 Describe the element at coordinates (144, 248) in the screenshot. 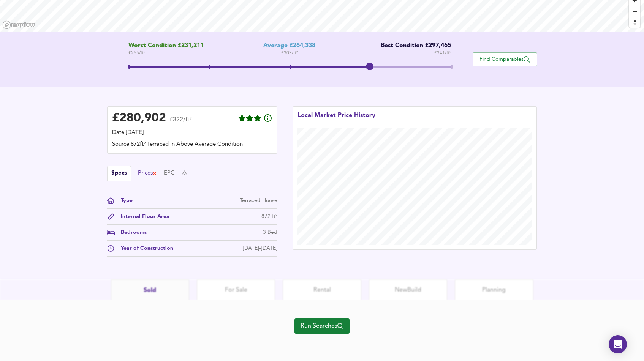

I see `div: Year of Construction` at that location.